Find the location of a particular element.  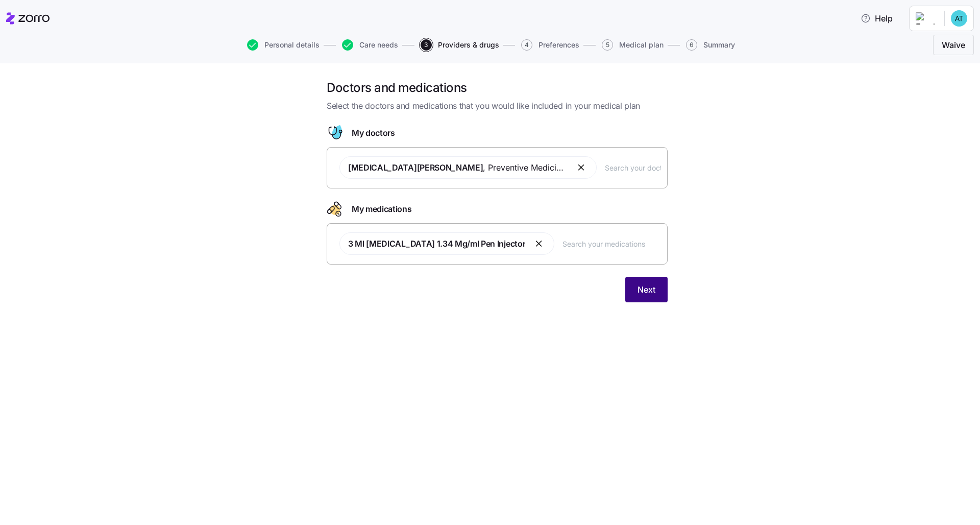

button: 4Preferences is located at coordinates (550, 45).